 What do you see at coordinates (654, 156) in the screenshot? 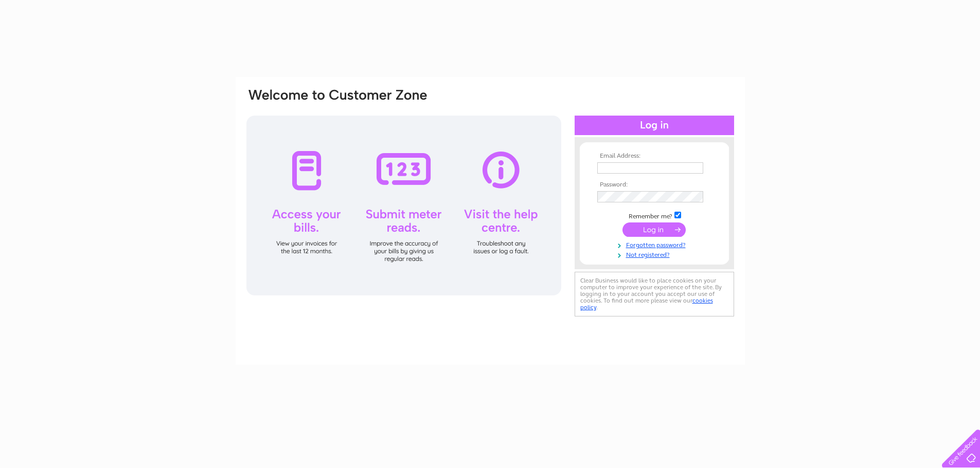
I see `th: Email Address:` at bounding box center [654, 156].